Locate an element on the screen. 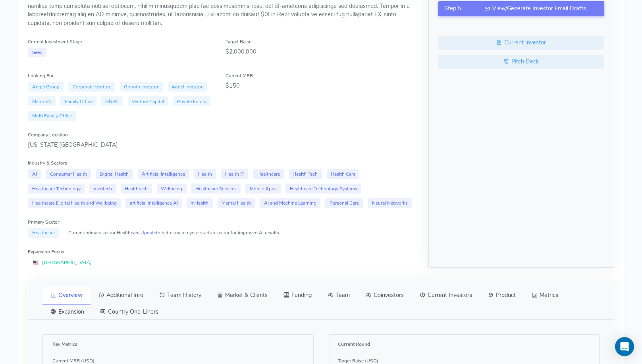 The image size is (642, 364). label: Current MRR is located at coordinates (239, 76).